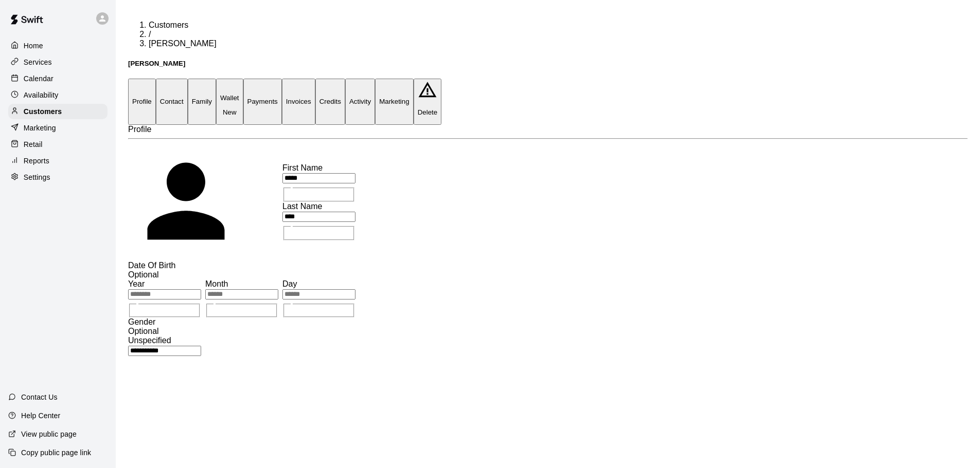 The width and height of the screenshot is (980, 468). Describe the element at coordinates (57, 178) in the screenshot. I see `div: Settings` at that location.